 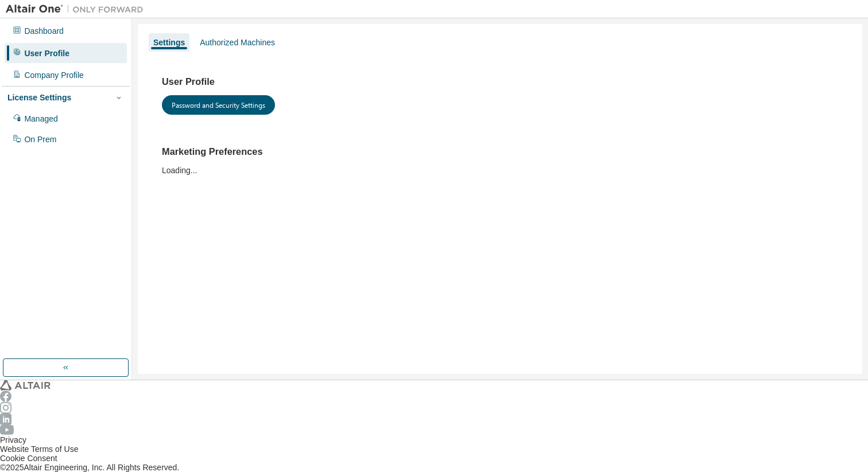 What do you see at coordinates (39, 97) in the screenshot?
I see `div: License Settings` at bounding box center [39, 97].